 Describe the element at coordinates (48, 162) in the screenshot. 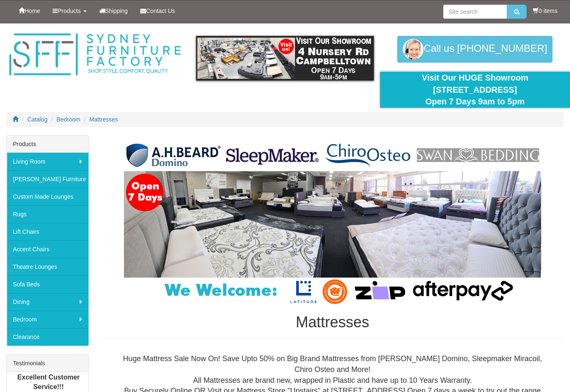

I see `a: Living Room` at that location.